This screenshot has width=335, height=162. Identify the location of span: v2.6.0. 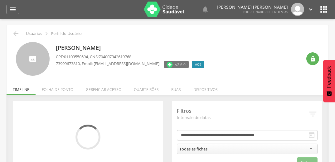
(180, 65).